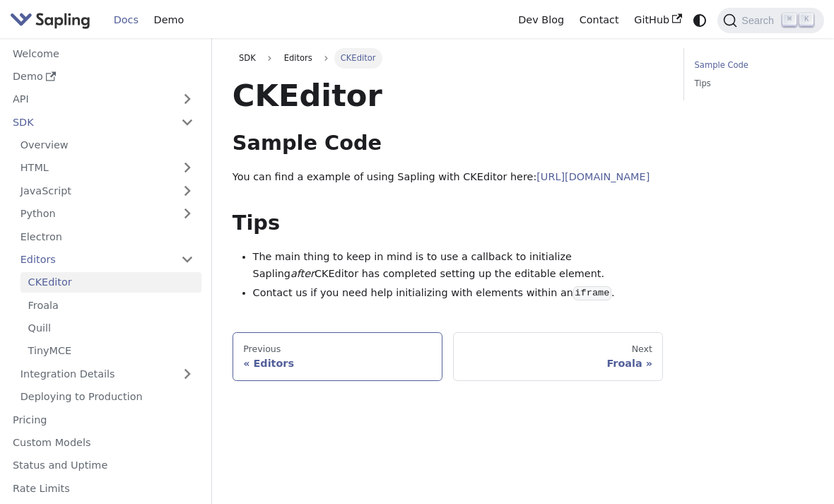  What do you see at coordinates (187, 260) in the screenshot?
I see `button: Collapse sidebar category 'Editors'` at bounding box center [187, 260].